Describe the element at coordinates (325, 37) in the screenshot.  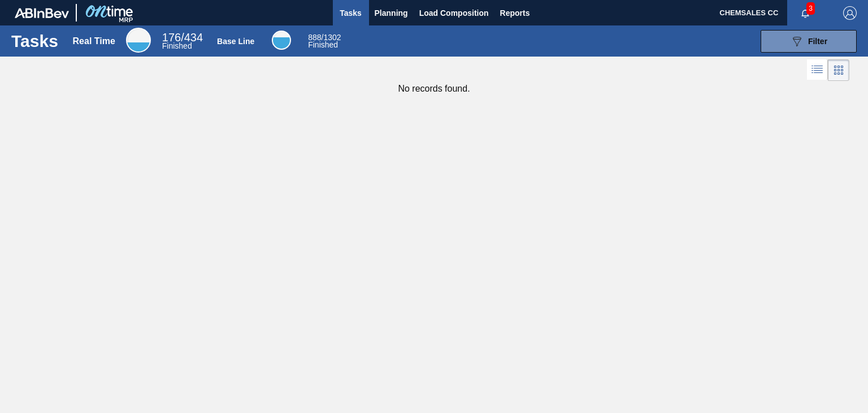
I see `span: / 1302` at that location.